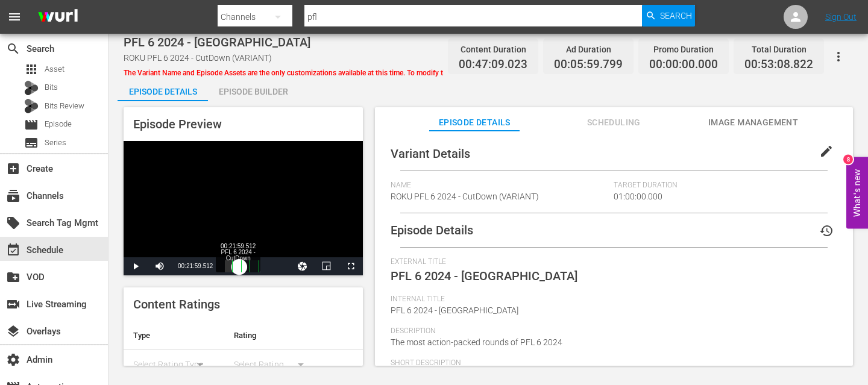 The height and width of the screenshot is (385, 868). What do you see at coordinates (136, 266) in the screenshot?
I see `button: Play` at bounding box center [136, 266].